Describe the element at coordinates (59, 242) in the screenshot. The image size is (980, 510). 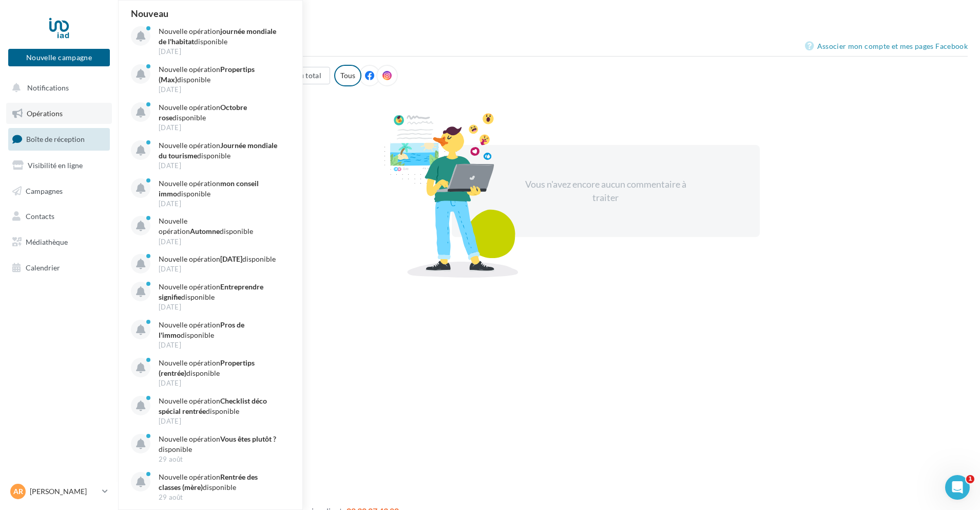
I see `a: Médiathèque` at that location.